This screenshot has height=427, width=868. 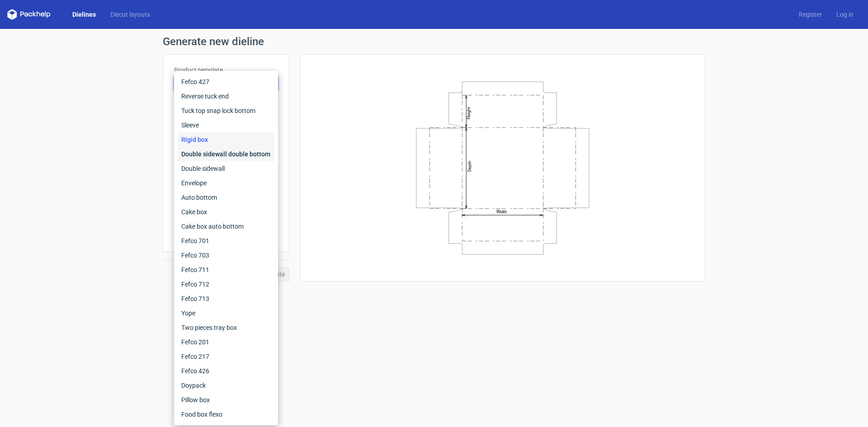 I want to click on div: Fefco 703, so click(x=226, y=256).